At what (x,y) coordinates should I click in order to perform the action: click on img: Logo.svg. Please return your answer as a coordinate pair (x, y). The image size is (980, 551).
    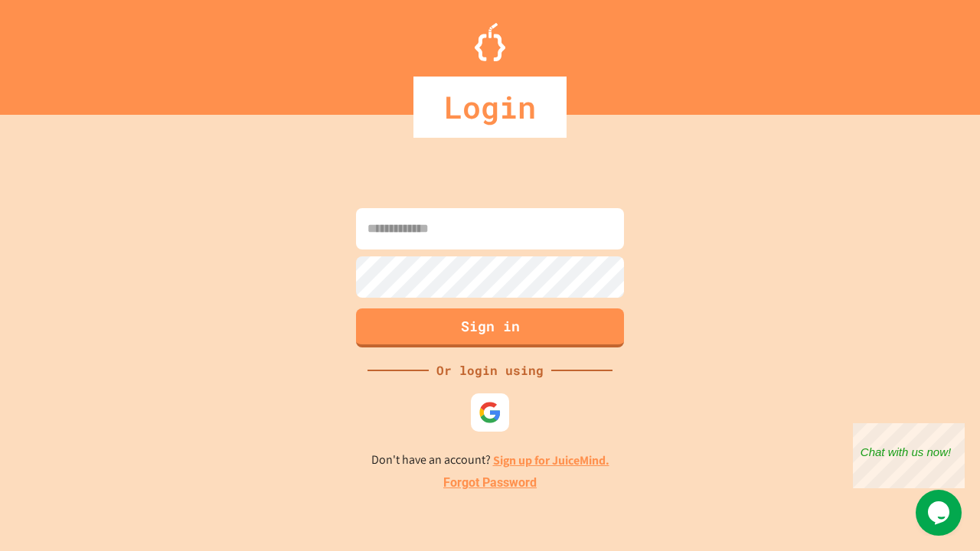
    Looking at the image, I should click on (490, 42).